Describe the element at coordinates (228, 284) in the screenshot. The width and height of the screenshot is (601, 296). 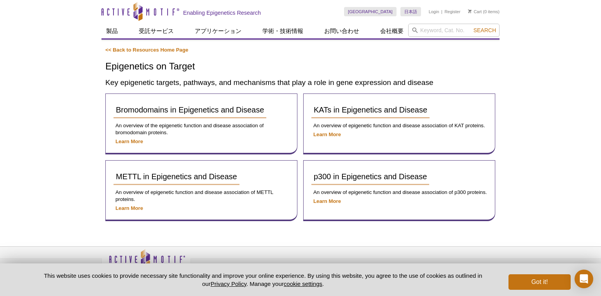
I see `a: Privacy Policy` at that location.